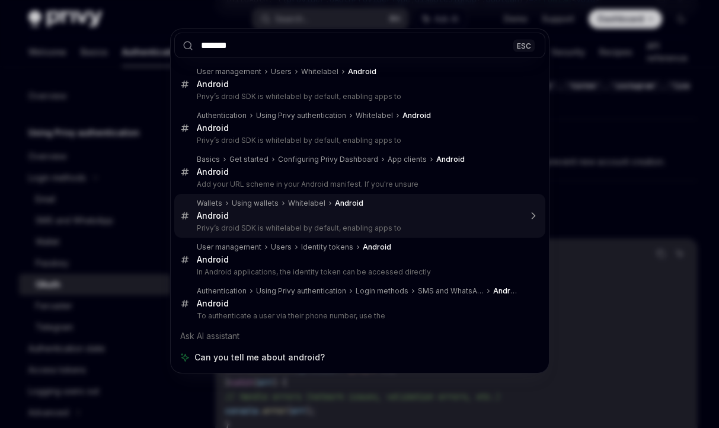 This screenshot has height=428, width=719. What do you see at coordinates (255, 203) in the screenshot?
I see `div: Using wallets` at bounding box center [255, 203].